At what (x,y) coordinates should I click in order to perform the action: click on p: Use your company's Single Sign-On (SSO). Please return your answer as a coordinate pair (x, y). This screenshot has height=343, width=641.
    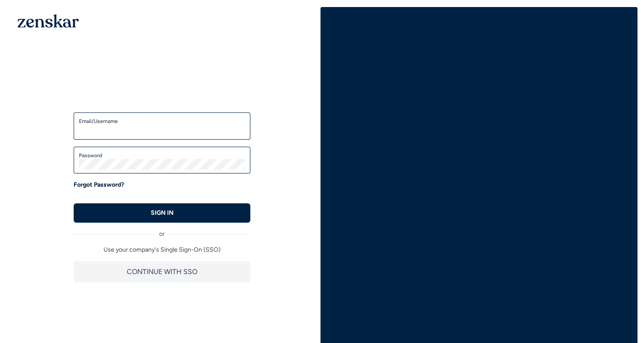
    Looking at the image, I should click on (162, 250).